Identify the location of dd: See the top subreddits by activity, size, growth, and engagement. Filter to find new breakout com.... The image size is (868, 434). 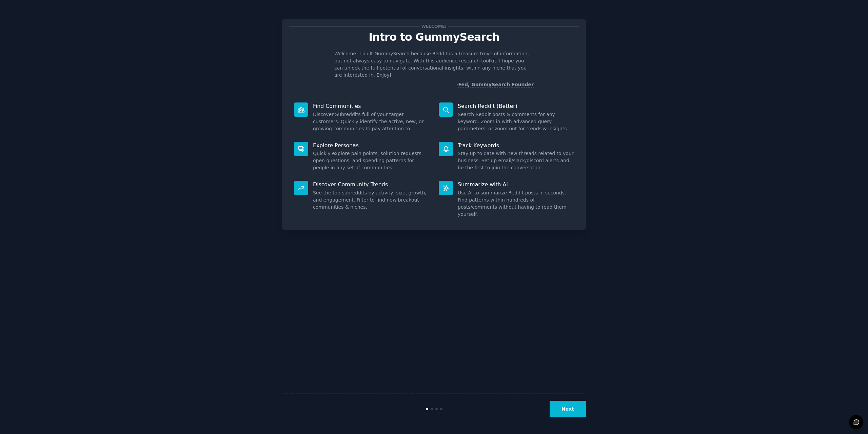
(371, 200).